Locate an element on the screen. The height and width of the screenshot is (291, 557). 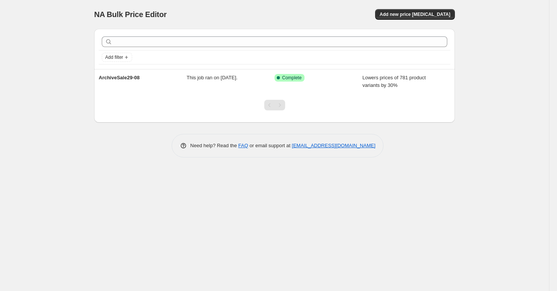
span: Add filter is located at coordinates (114, 57).